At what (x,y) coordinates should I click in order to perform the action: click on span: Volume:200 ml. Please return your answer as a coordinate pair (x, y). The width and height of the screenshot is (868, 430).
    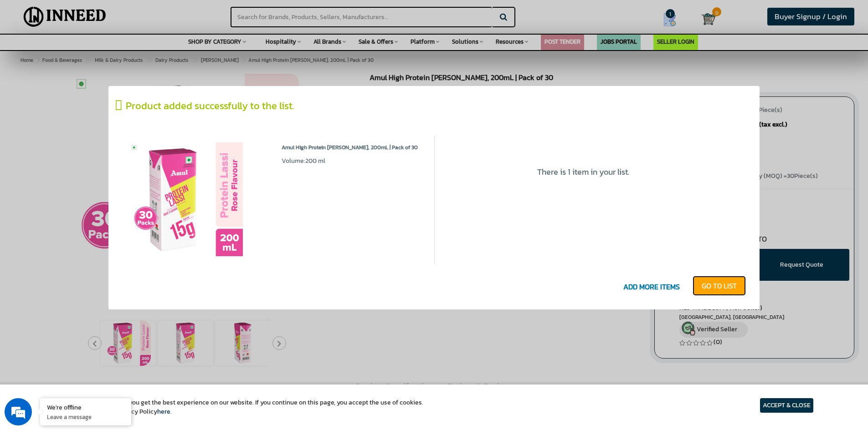
    Looking at the image, I should click on (303, 161).